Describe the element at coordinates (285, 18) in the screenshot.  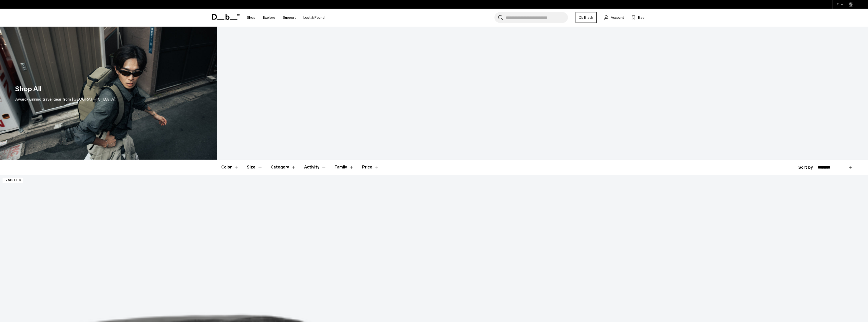
I see `nav: Main Navigation` at that location.